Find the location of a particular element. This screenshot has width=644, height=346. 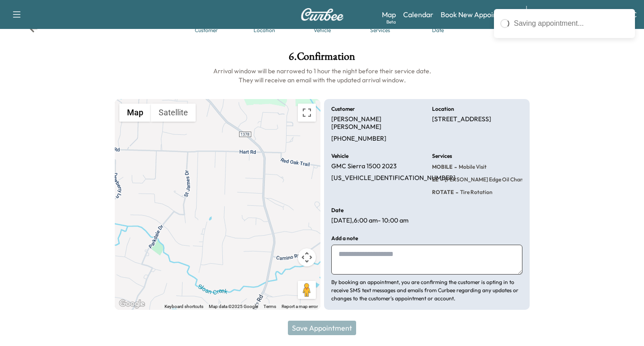

img: Google is located at coordinates (132, 304).